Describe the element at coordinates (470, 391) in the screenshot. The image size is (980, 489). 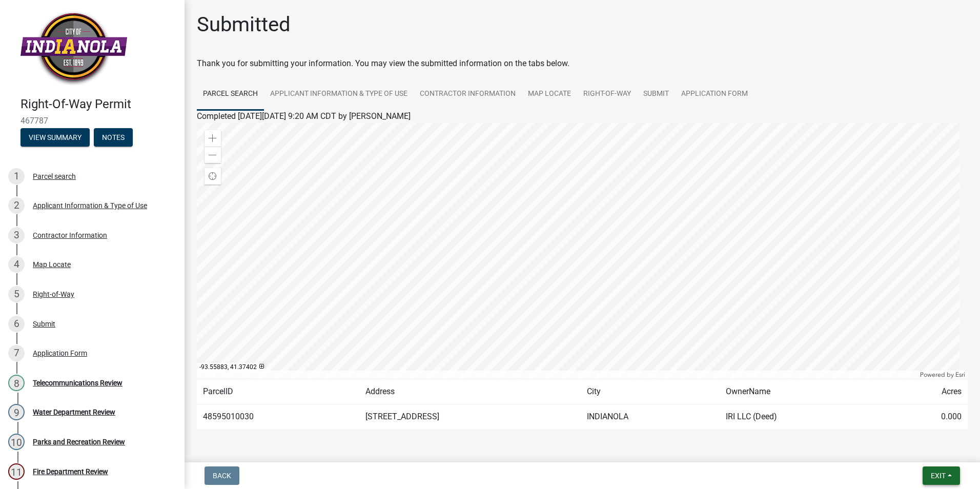
I see `td: Address` at that location.